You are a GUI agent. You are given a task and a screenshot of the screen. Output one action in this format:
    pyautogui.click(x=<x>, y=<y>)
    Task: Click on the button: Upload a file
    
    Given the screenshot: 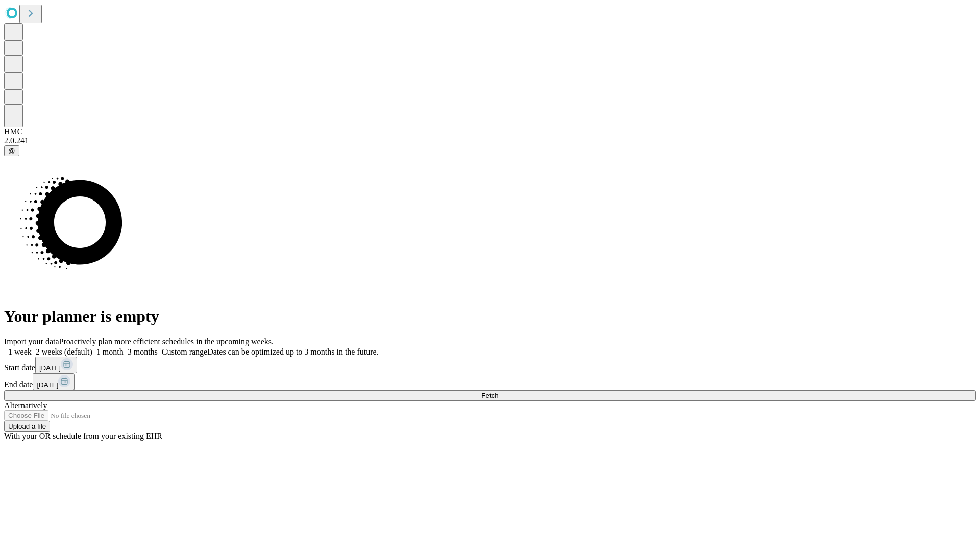 What is the action you would take?
    pyautogui.click(x=27, y=426)
    